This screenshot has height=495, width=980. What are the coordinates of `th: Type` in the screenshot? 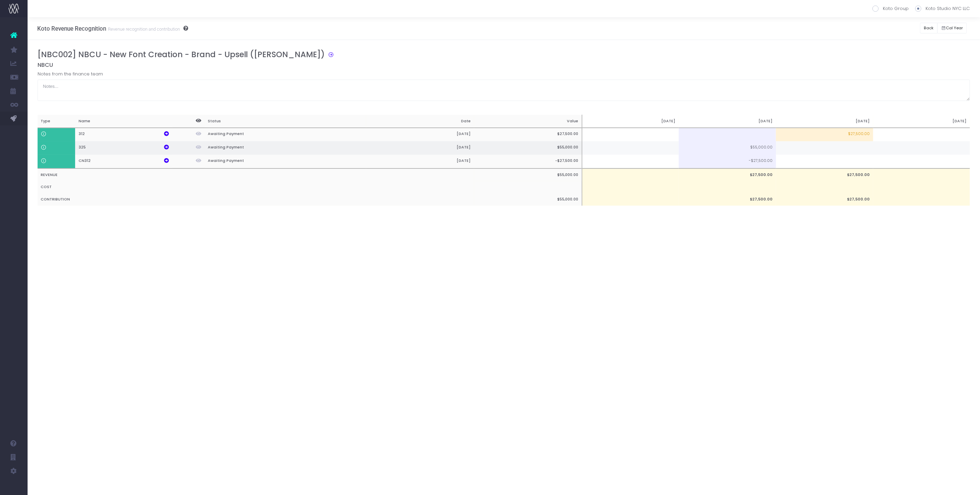 It's located at (56, 121).